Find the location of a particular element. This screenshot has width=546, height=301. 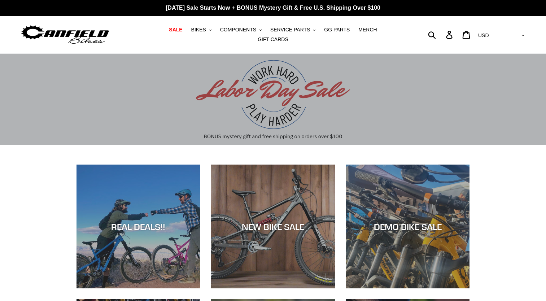

a: GG PARTS is located at coordinates (336, 30).